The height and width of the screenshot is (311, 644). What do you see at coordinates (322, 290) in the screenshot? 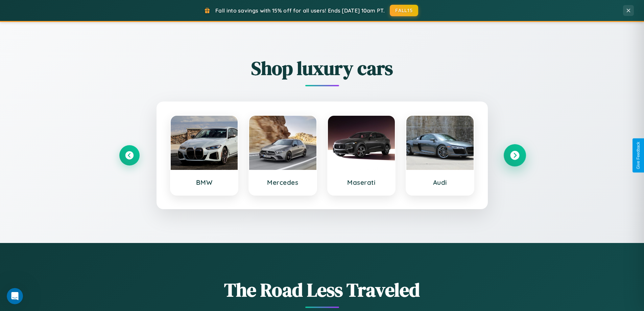
I see `h1: The Road Less Traveled` at bounding box center [322, 290].